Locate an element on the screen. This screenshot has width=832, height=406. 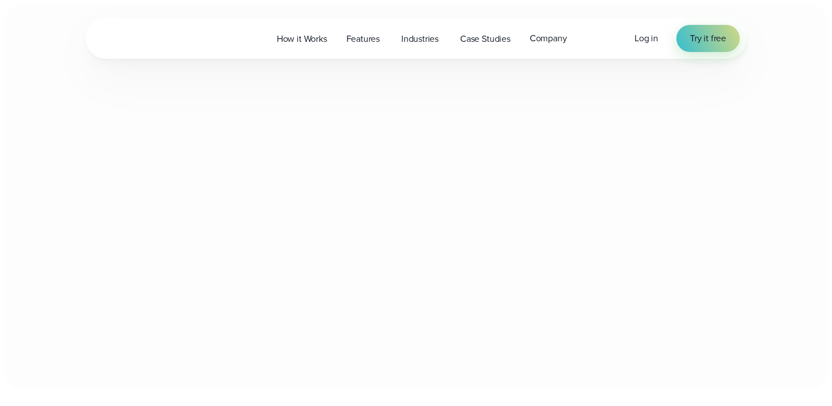
span: Case Studies is located at coordinates (485, 39).